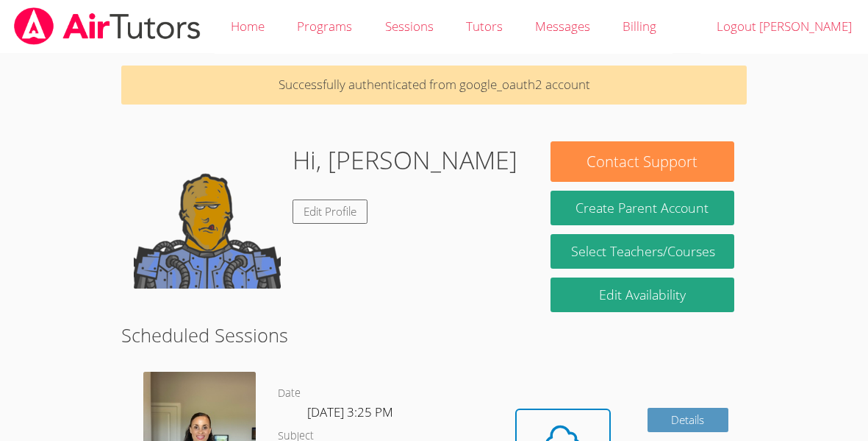 The image size is (868, 441). Describe the element at coordinates (108, 26) in the screenshot. I see `img: airtutors_banner-c4298cdbf04f3fff15de1276eac7730deb9818008684d7c2e4769d2f7ddbe033.png` at that location.